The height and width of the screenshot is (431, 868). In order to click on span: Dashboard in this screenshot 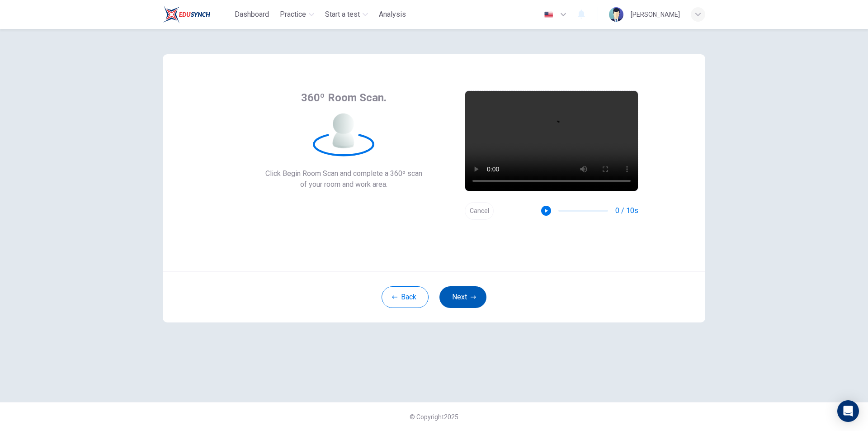, I will do `click(252, 15)`.